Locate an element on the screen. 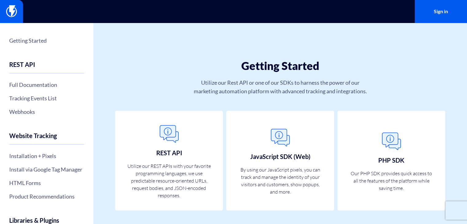 This screenshot has height=224, width=467. a: Installation + Pixels is located at coordinates (47, 156).